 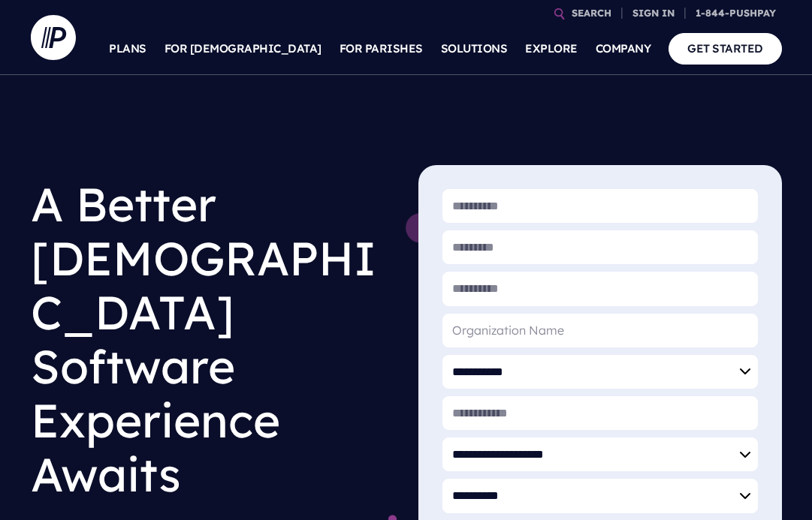 I want to click on a: COMPANY, so click(x=624, y=49).